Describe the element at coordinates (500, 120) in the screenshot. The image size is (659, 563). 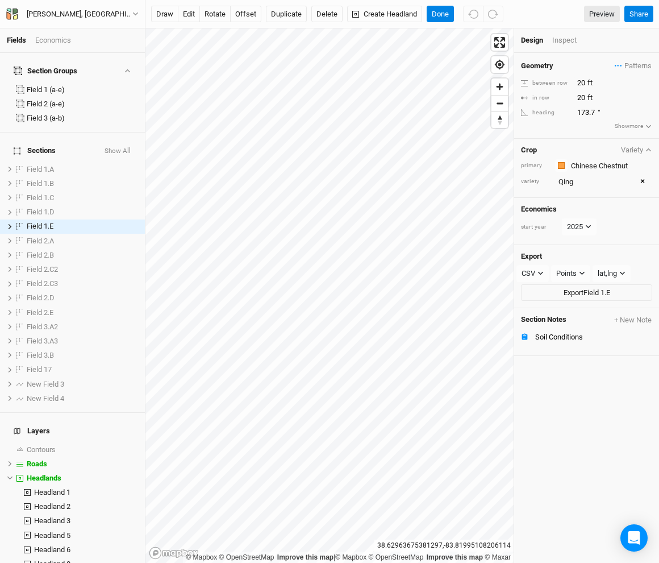
I see `span: Reset bearing to north` at that location.